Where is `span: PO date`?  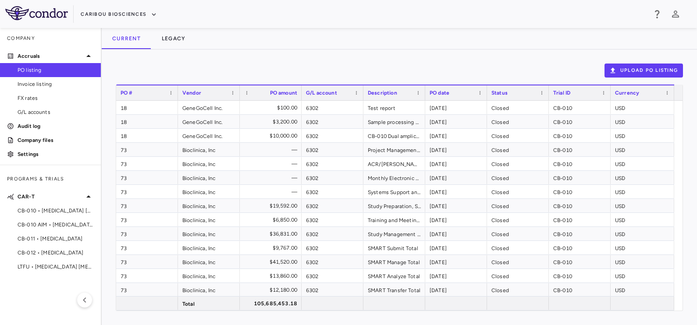
span: PO date is located at coordinates (439, 93).